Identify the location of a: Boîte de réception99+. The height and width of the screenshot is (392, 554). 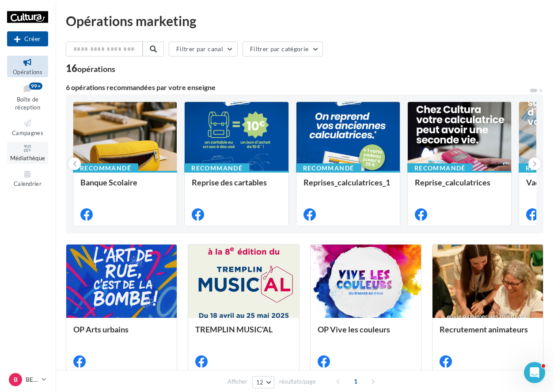
(28, 96).